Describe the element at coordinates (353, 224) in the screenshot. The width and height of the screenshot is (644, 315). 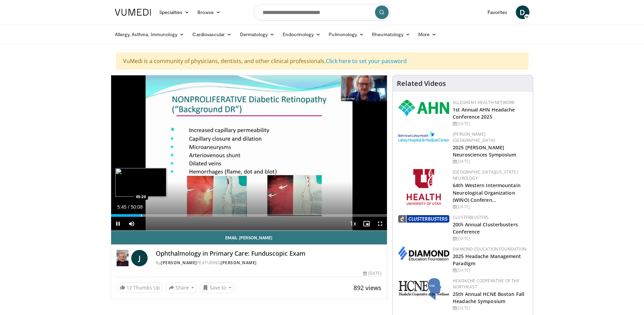
I see `button: Playback Rate` at that location.